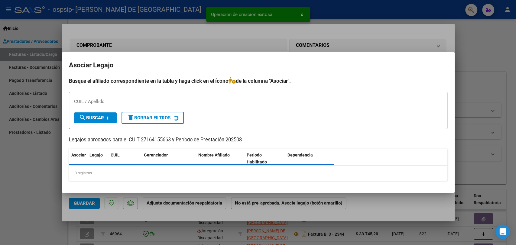 The width and height of the screenshot is (516, 245). Describe the element at coordinates (502, 232) in the screenshot. I see `div: Open Intercom Messenger` at that location.